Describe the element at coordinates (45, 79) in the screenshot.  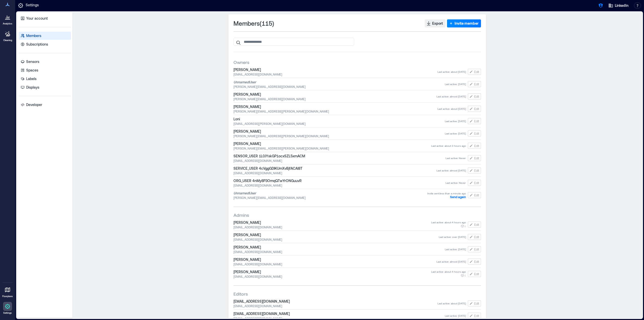
I see `a: Labels` at that location.